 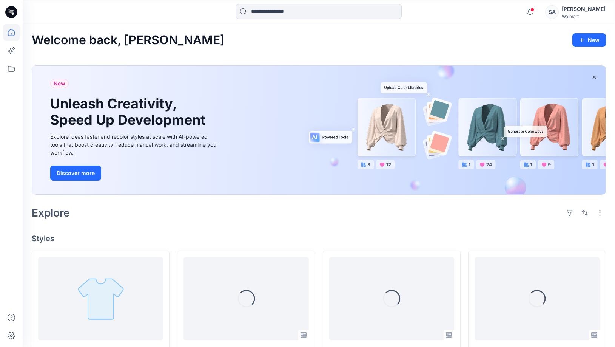 I want to click on h1: Unleash Creativity, Speed Up Development, so click(x=130, y=112).